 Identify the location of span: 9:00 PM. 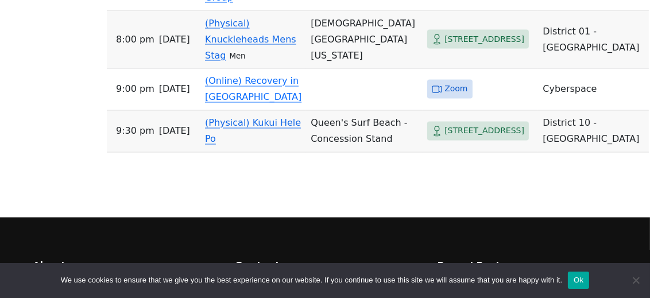
(135, 90).